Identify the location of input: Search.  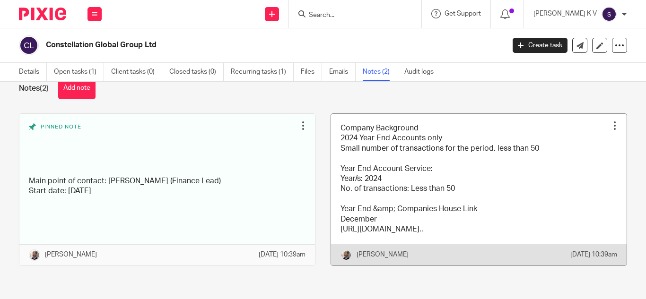
(350, 16).